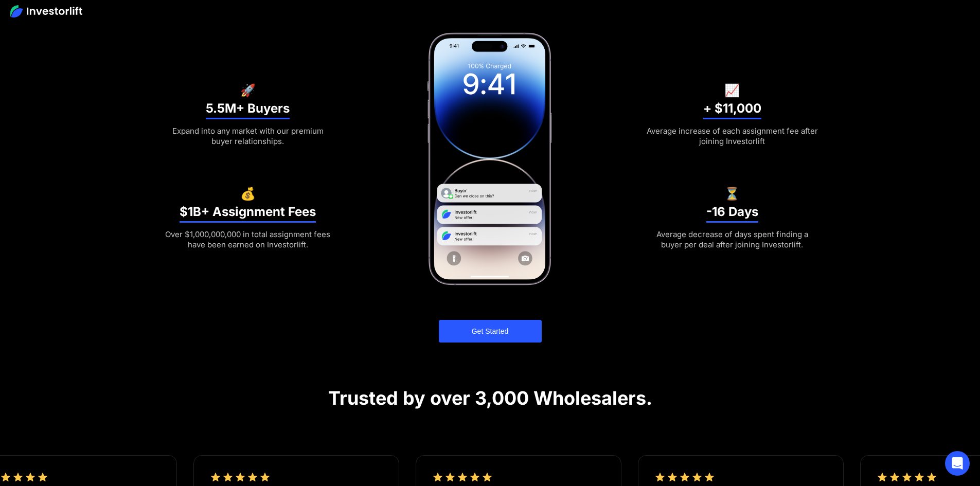 This screenshot has height=486, width=980. I want to click on h3: -16 Days, so click(732, 214).